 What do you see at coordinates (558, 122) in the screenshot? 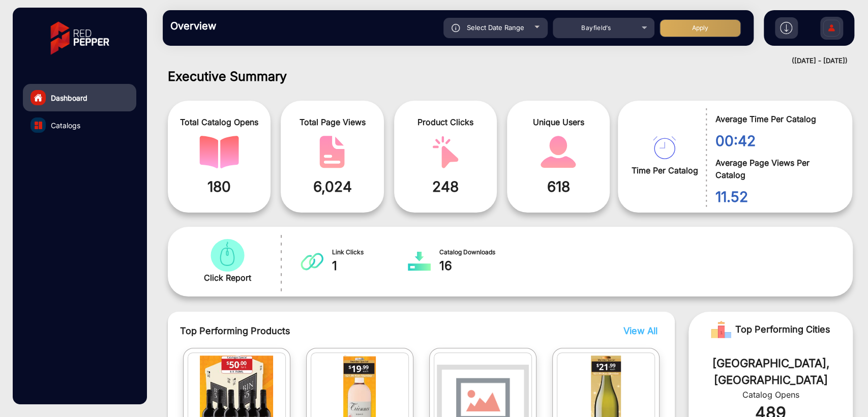
I see `span: Unique Users` at bounding box center [558, 122].